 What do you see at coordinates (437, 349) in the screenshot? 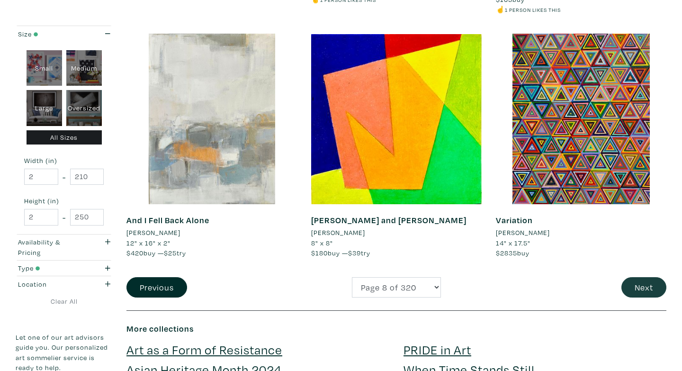
I see `a: PRIDE in Art` at bounding box center [437, 349].